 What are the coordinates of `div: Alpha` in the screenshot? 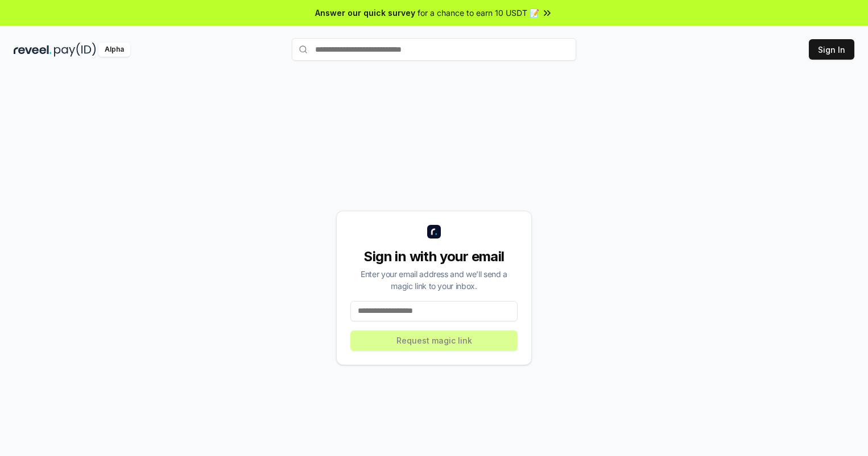 It's located at (114, 49).